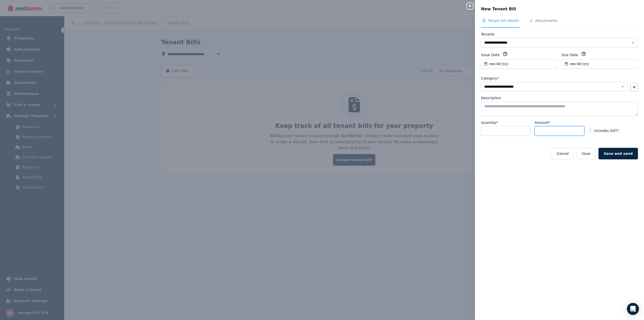  I want to click on label: Tenants, so click(488, 34).